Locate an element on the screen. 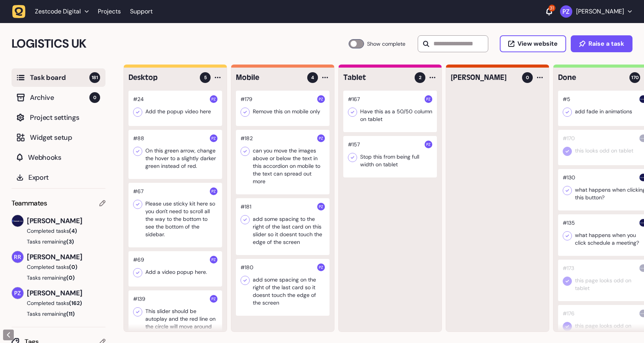 This screenshot has height=343, width=644. span: 2 is located at coordinates (420, 78).